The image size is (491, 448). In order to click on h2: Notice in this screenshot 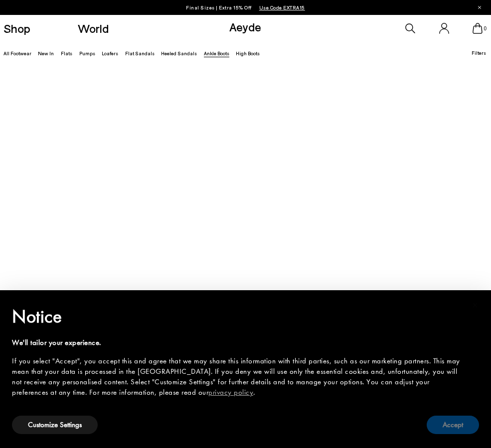, I will do `click(237, 317)`.